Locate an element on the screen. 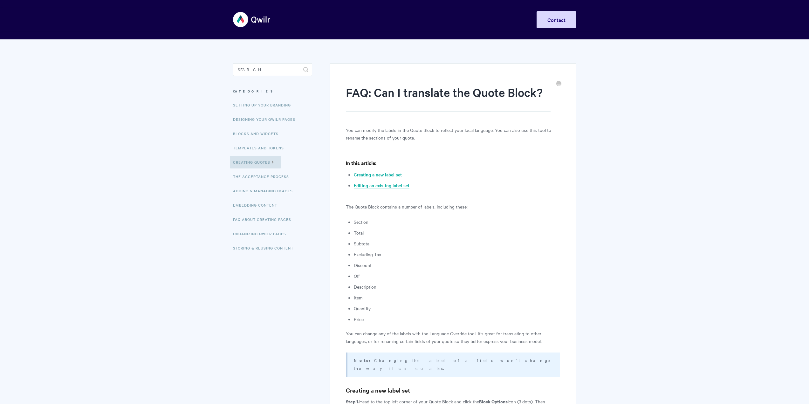 The height and width of the screenshot is (404, 809). li: Price is located at coordinates (457, 319).